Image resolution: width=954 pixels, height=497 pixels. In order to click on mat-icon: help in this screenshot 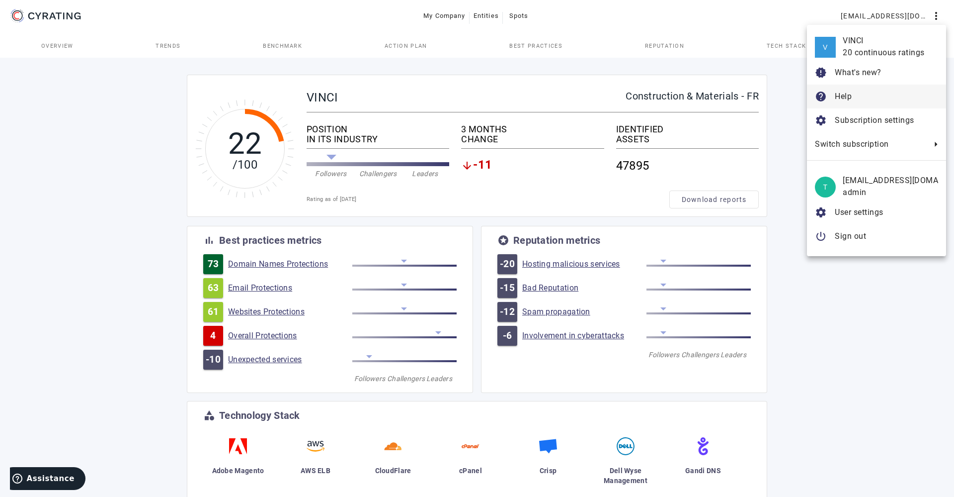, I will do `click(821, 96)`.